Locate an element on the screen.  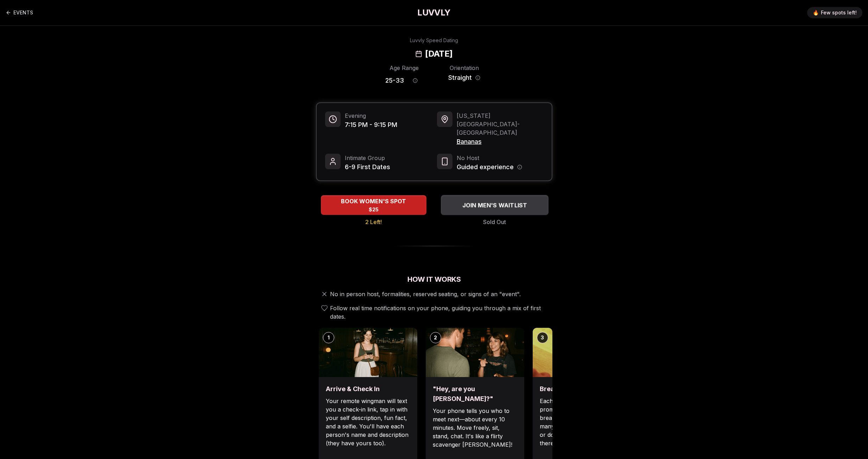
span: No in person host, formalities, reserved seating, or signs of an "event". is located at coordinates (425, 294).